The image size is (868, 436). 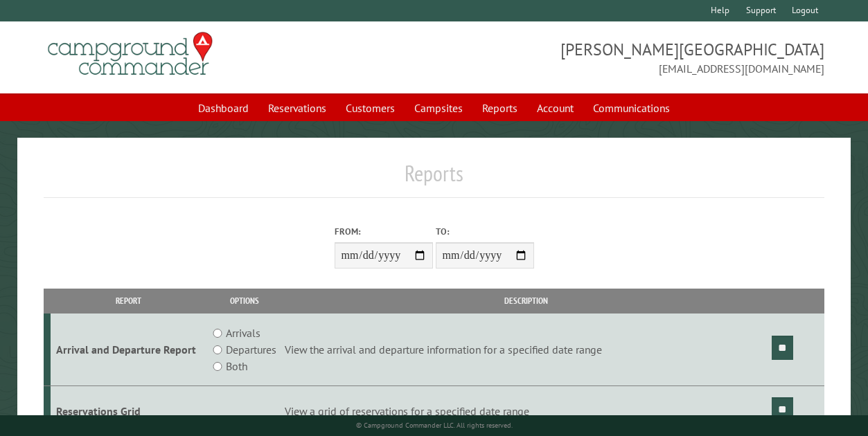 I want to click on a: Dashboard, so click(x=223, y=108).